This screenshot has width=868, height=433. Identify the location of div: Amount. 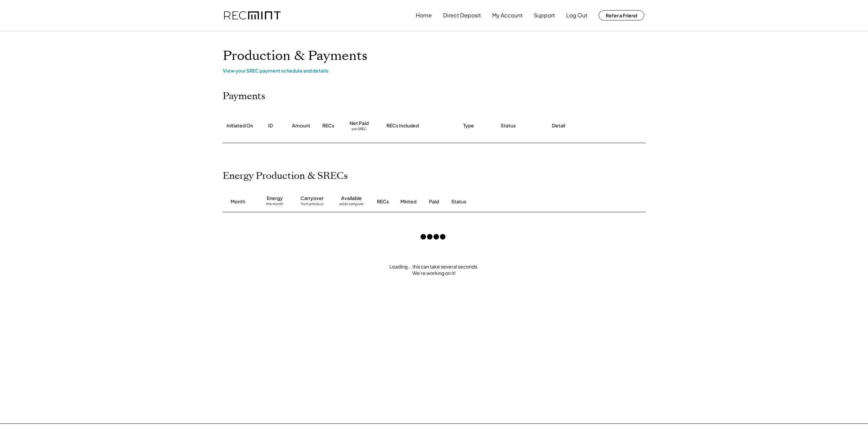
(301, 126).